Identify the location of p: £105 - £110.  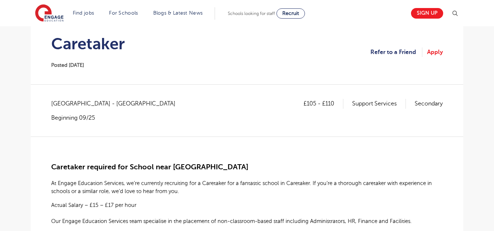
(323, 104).